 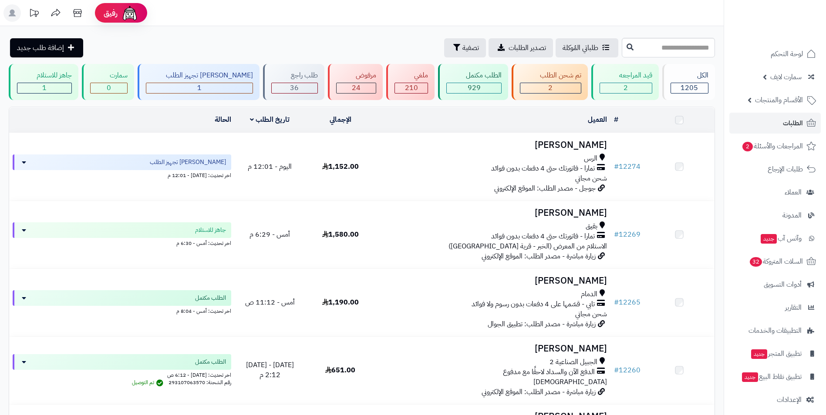 I want to click on div: 36, so click(x=294, y=88).